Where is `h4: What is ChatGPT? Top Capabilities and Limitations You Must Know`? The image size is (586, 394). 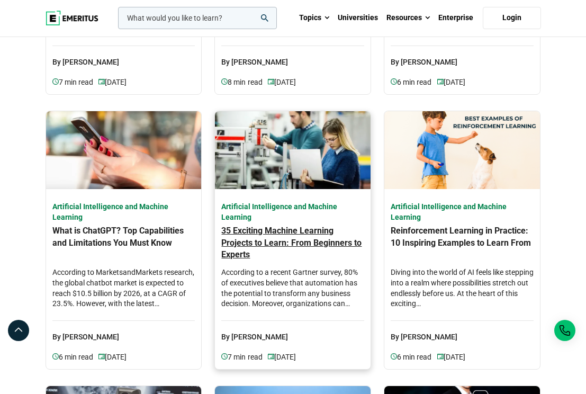 h4: What is ChatGPT? Top Capabilities and Limitations You Must Know is located at coordinates (124, 244).